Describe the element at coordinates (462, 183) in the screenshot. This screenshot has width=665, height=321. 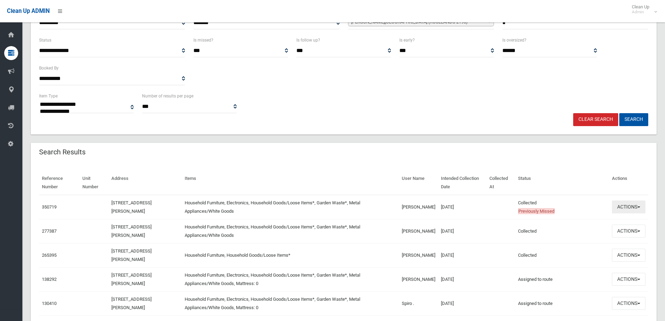
I see `th: Intended Collection Date` at that location.